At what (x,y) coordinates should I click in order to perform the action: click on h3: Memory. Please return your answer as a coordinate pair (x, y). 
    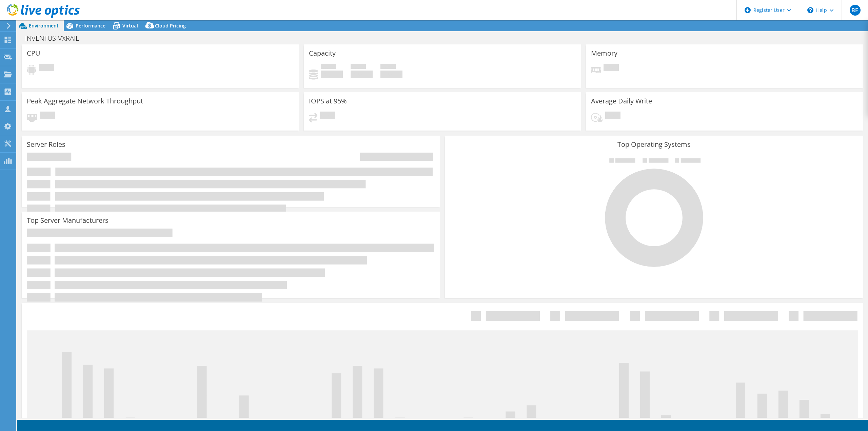
    Looking at the image, I should click on (605, 53).